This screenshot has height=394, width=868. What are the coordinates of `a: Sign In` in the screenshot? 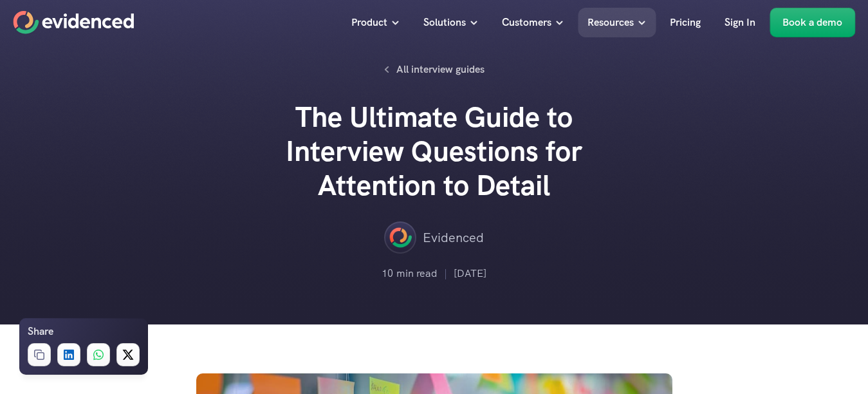 It's located at (740, 23).